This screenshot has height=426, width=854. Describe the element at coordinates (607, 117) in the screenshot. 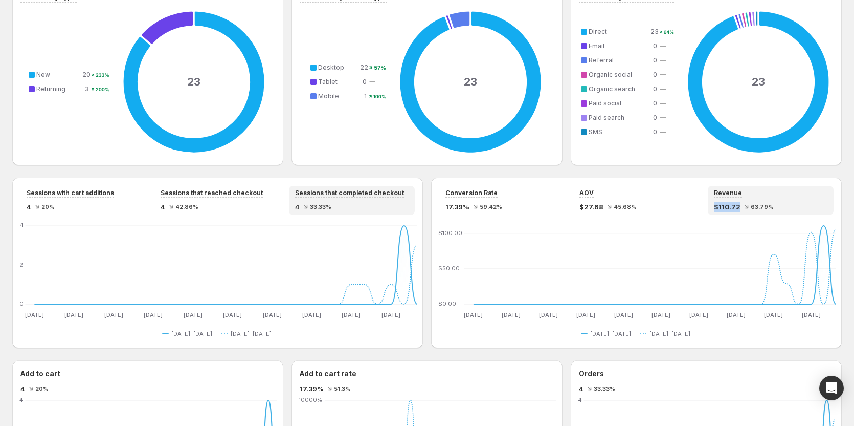

I see `span: Paid search` at that location.